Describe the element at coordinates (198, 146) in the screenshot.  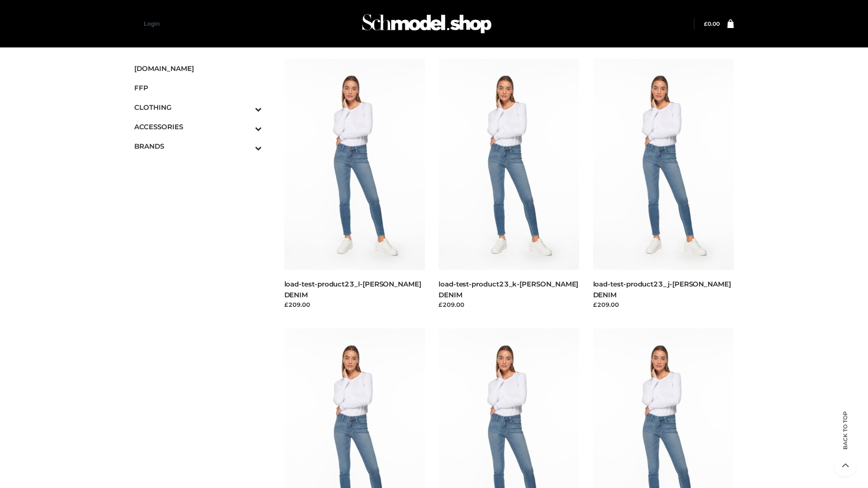
I see `span: BRANDS` at that location.